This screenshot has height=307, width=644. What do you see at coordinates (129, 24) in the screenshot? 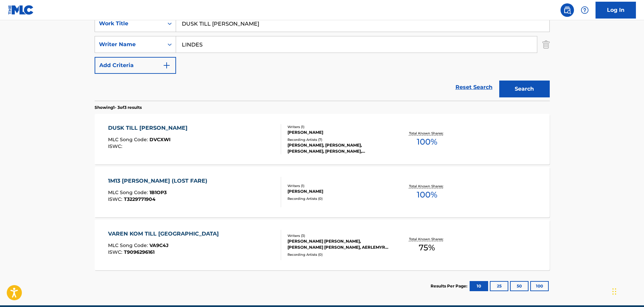
I see `div: Work Title` at bounding box center [129, 24].